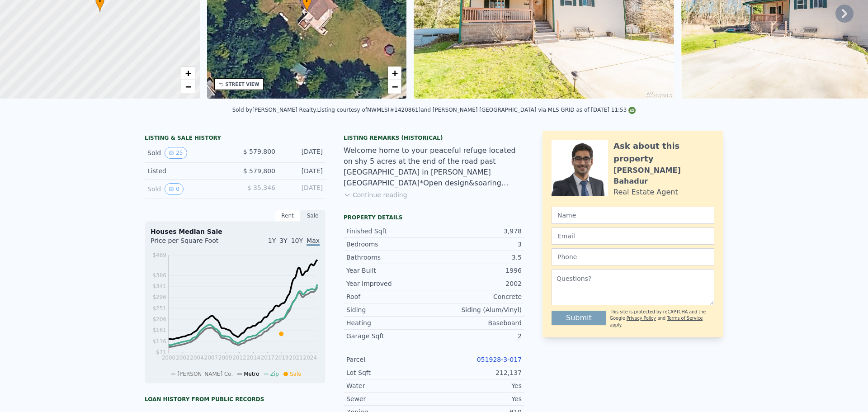  Describe the element at coordinates (159, 286) in the screenshot. I see `tspan: $341` at that location.